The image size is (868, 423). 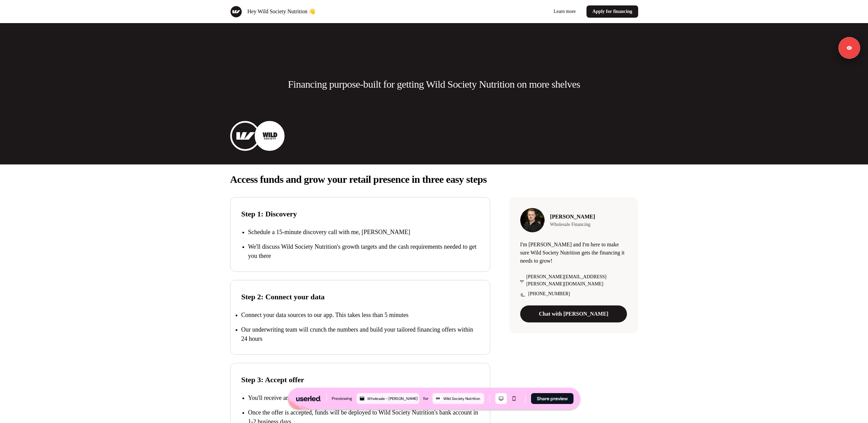 What do you see at coordinates (342, 399) in the screenshot?
I see `div: Previewing` at bounding box center [342, 399].